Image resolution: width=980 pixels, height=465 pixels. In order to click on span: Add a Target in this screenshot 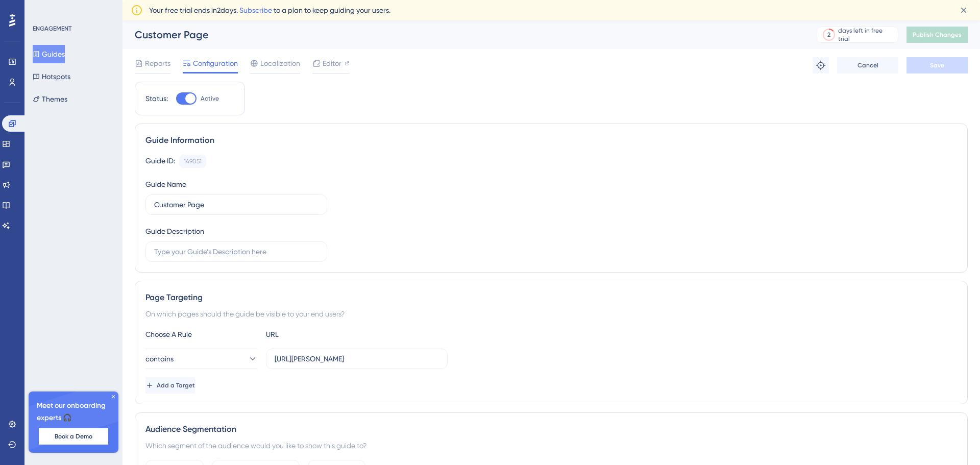, I will do `click(176, 386)`.